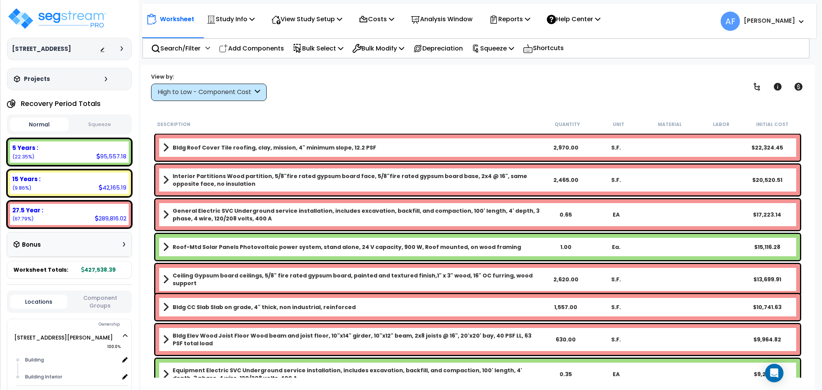 This screenshot has height=390, width=822. I want to click on div: Ea., so click(615, 247).